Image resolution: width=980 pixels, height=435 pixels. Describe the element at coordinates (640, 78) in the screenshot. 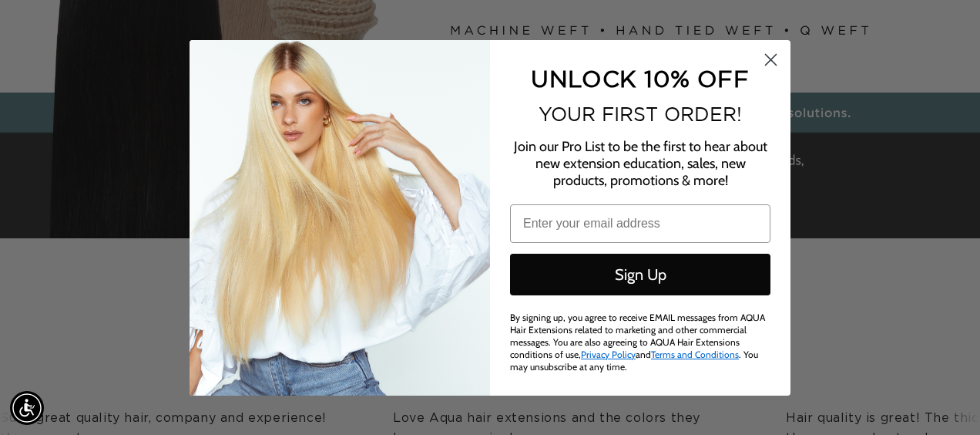

I see `span: UNLOCK 10% OFF` at that location.